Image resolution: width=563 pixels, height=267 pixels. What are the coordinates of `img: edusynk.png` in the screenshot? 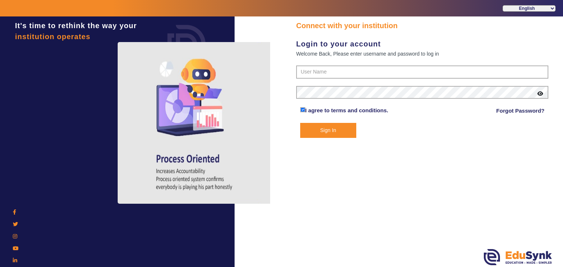 It's located at (518, 257).